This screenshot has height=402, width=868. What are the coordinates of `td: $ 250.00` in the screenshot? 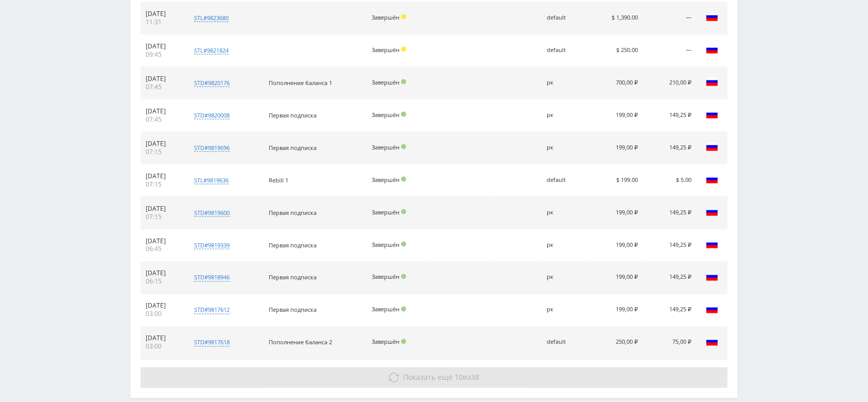 It's located at (614, 50).